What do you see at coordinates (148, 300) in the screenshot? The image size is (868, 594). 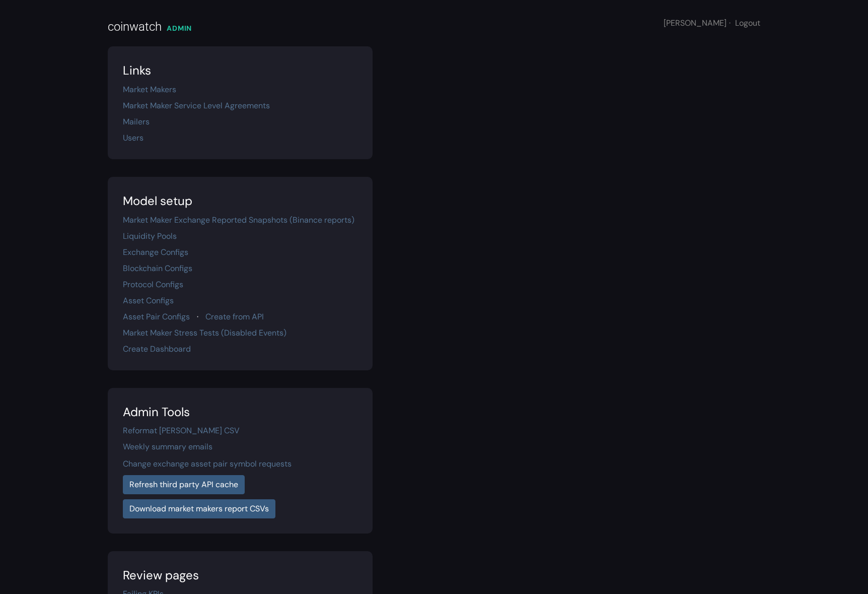 I see `a: Asset Configs` at bounding box center [148, 300].